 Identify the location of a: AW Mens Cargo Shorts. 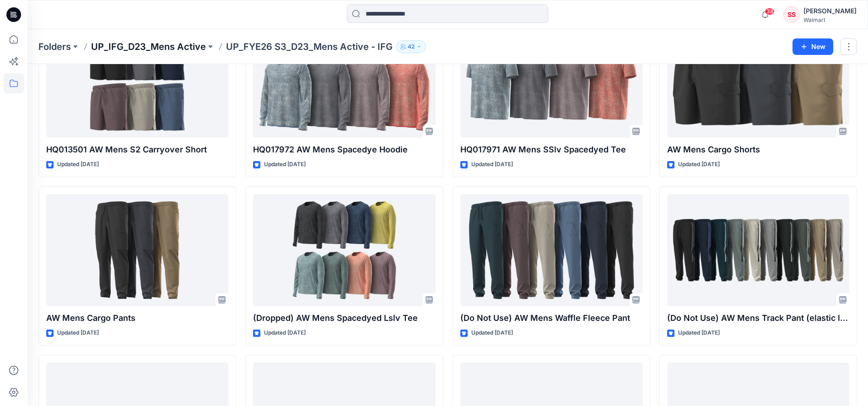
(758, 81).